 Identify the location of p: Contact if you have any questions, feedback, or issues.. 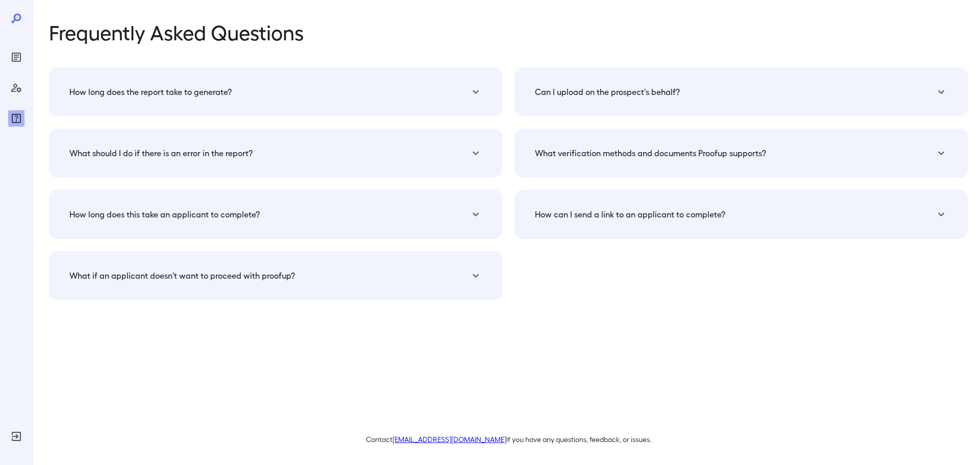
(508, 440).